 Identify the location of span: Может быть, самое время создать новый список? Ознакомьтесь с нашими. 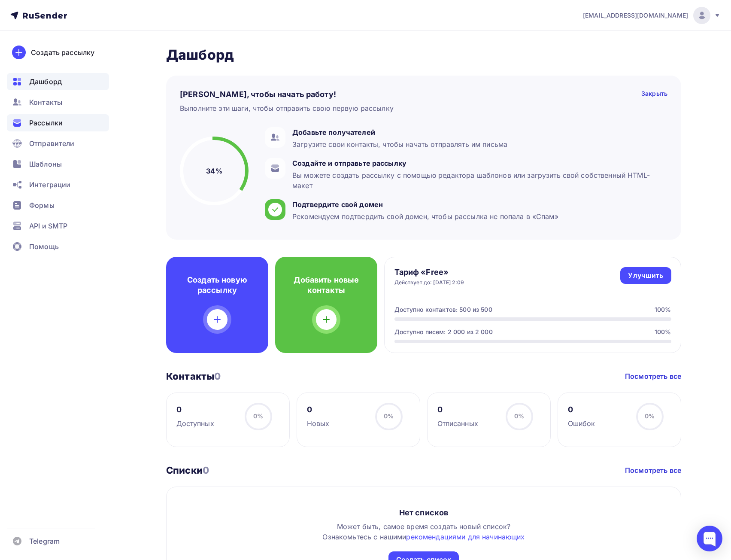
(423, 531).